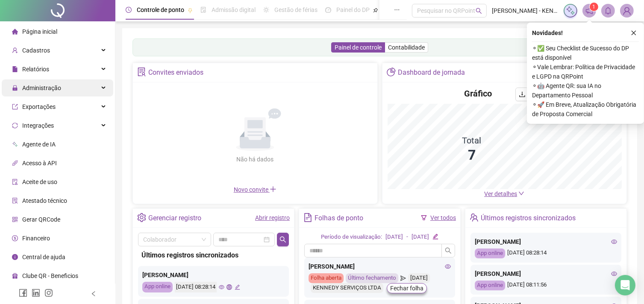 This screenshot has height=304, width=644. What do you see at coordinates (15, 69) in the screenshot?
I see `span: file` at bounding box center [15, 69].